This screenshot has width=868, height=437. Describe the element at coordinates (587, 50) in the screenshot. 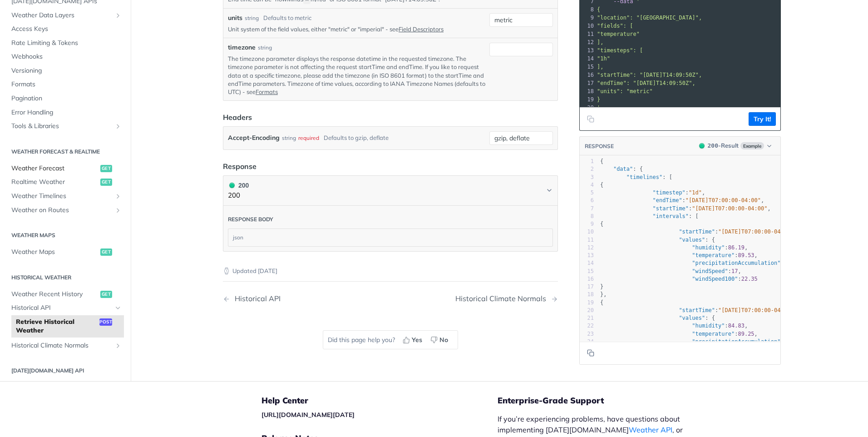

I see `div: 13` at that location.